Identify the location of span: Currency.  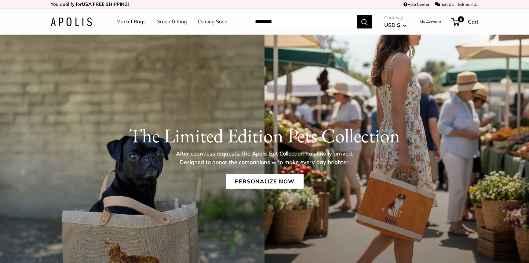
(395, 18).